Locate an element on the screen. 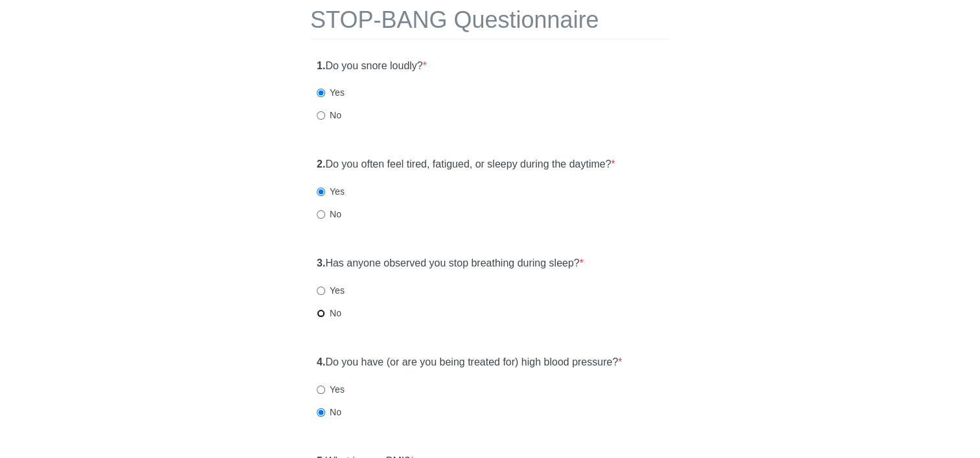  strong: 3. is located at coordinates (321, 263).